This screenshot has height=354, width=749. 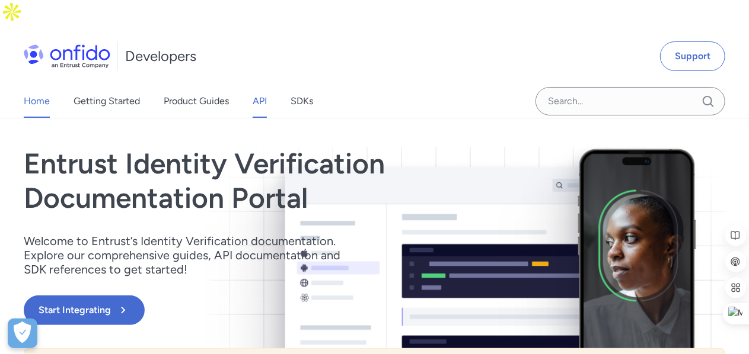 I want to click on img: Onfido Logo, so click(x=67, y=56).